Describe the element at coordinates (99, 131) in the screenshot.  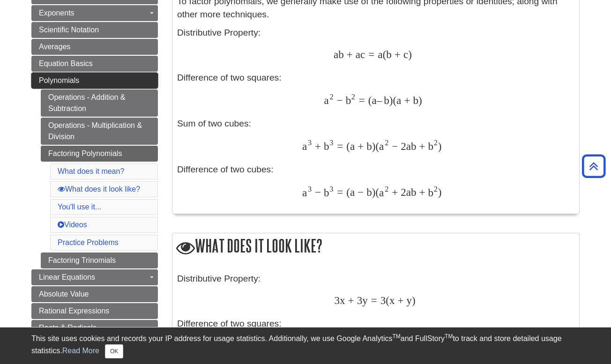
I see `a: Operations - Multiplication & Division` at that location.